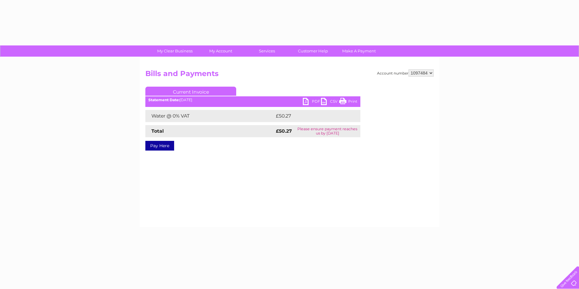 This screenshot has height=289, width=579. Describe the element at coordinates (157, 131) in the screenshot. I see `strong: Total` at that location.